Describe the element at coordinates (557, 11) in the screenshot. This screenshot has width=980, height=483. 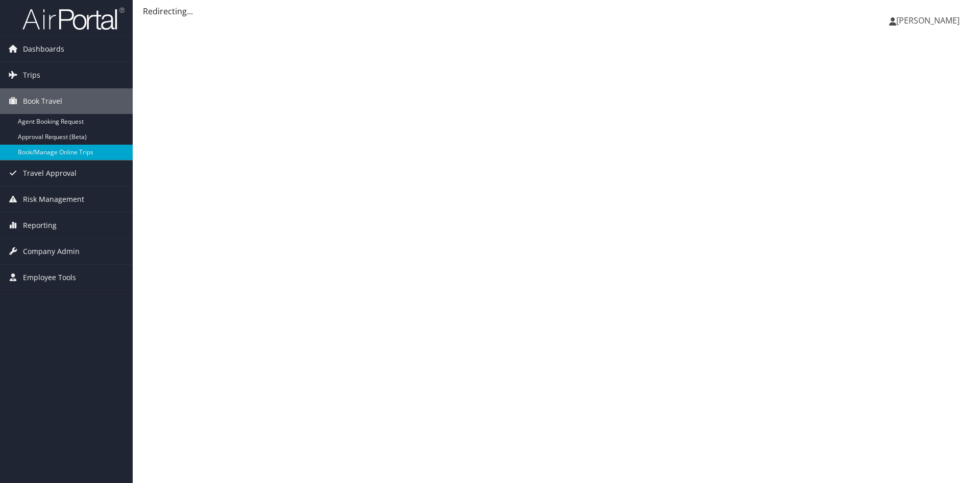
I see `div: Redirecting...` at that location.